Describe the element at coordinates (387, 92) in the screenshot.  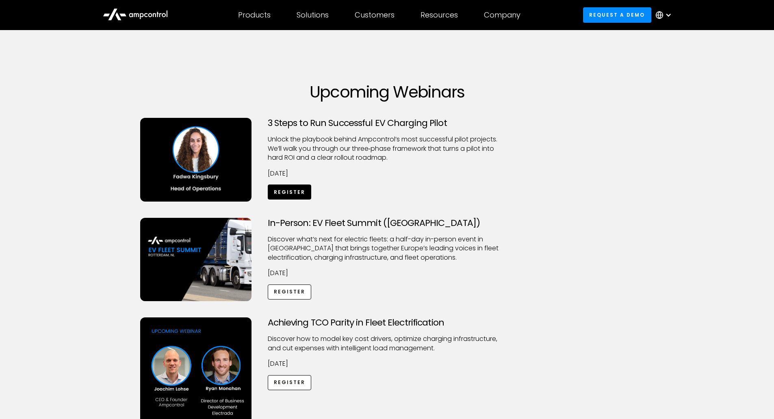
I see `h1: Upcoming Webinars` at that location.